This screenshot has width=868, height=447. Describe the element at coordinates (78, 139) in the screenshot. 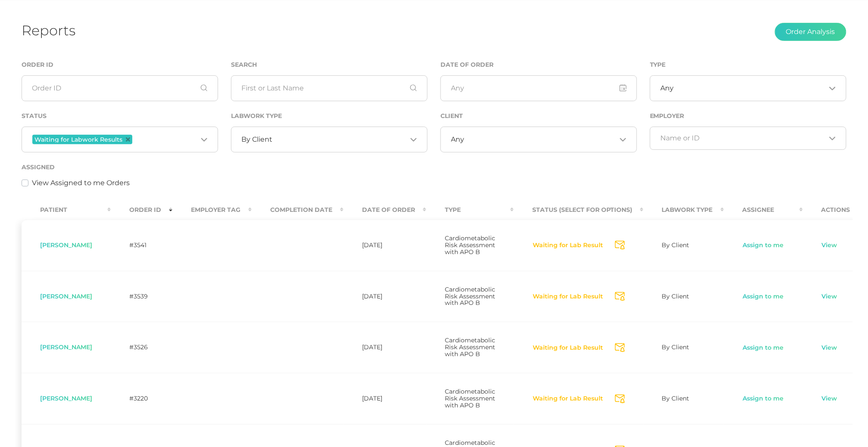

I see `span: Waiting for Labwork Results` at that location.